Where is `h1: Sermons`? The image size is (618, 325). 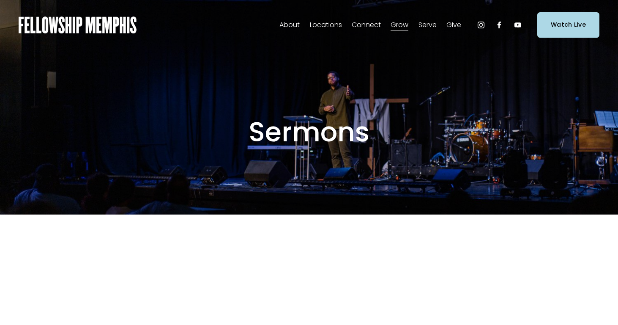
h1: Sermons is located at coordinates (309, 132).